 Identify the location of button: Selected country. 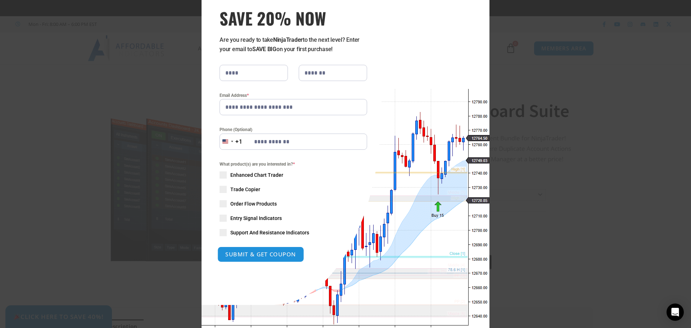
(231, 142).